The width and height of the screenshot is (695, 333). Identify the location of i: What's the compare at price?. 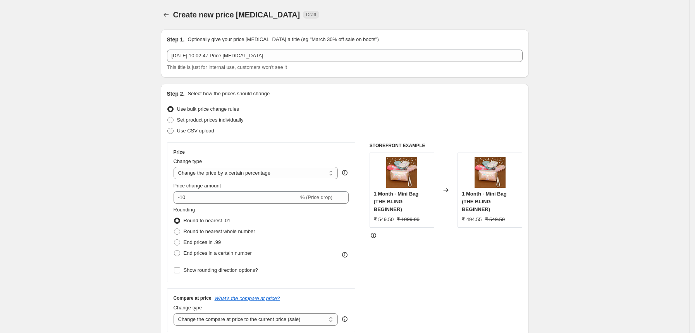
(247, 298).